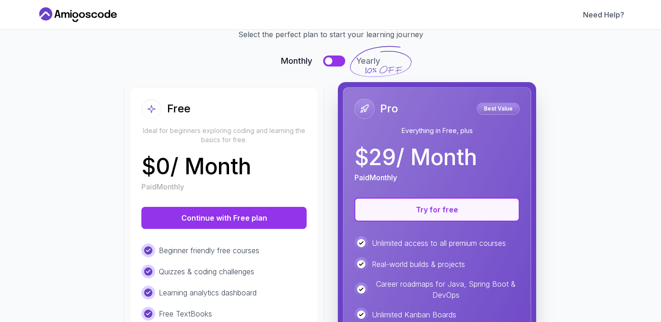 Image resolution: width=661 pixels, height=322 pixels. Describe the element at coordinates (196, 167) in the screenshot. I see `p: $ 0 / Month` at that location.